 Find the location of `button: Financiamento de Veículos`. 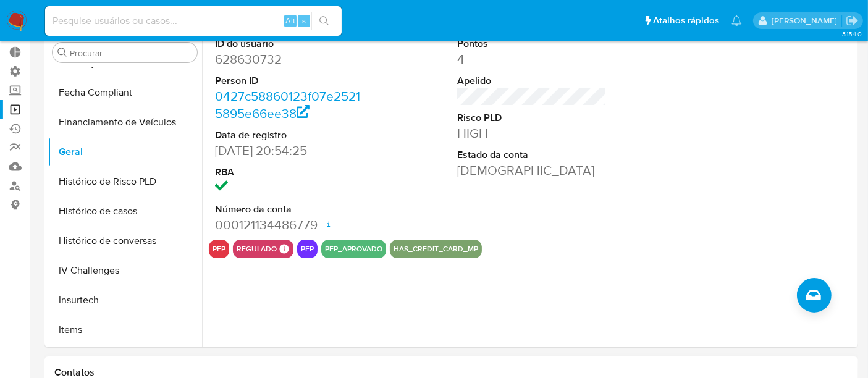

button: Financiamento de Veículos is located at coordinates (125, 123).